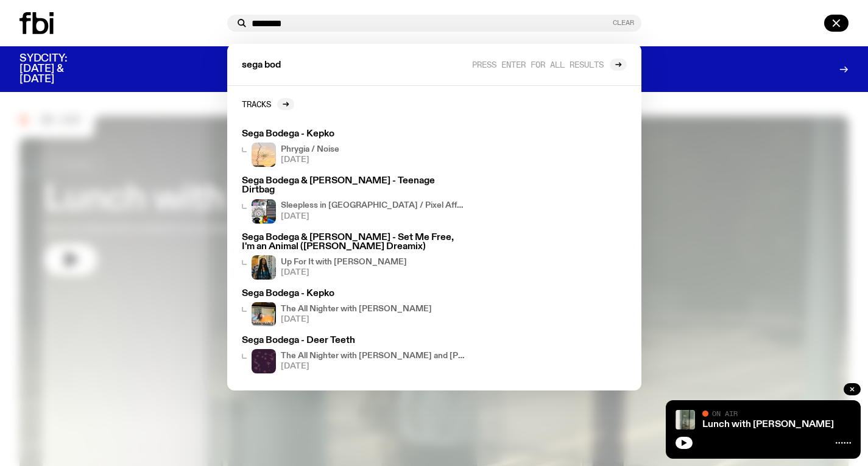  I want to click on h4: Phrygia / Noise, so click(310, 149).